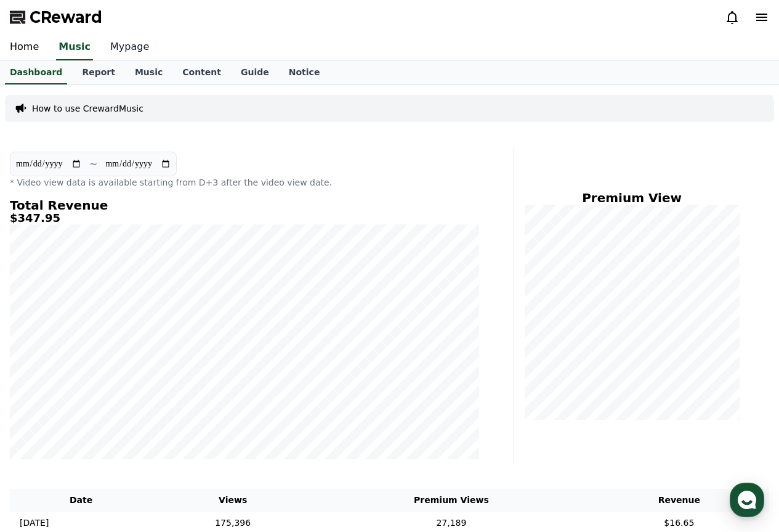 This screenshot has height=532, width=779. I want to click on a: Dashboard, so click(36, 73).